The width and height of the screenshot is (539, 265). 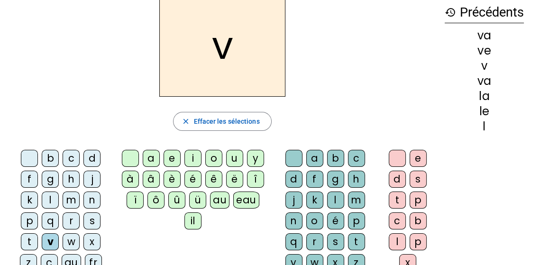 What do you see at coordinates (222, 121) in the screenshot?
I see `button: Effacer les sélections` at bounding box center [222, 121].